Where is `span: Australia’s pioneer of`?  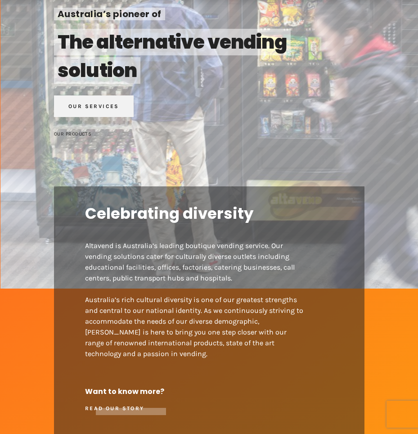
span: Australia’s pioneer of is located at coordinates (109, 14).